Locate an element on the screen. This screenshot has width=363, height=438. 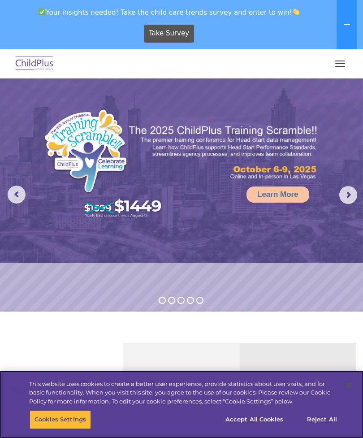
span: Your insights needed! Take the child care trends survey and enter to win! is located at coordinates (169, 12).